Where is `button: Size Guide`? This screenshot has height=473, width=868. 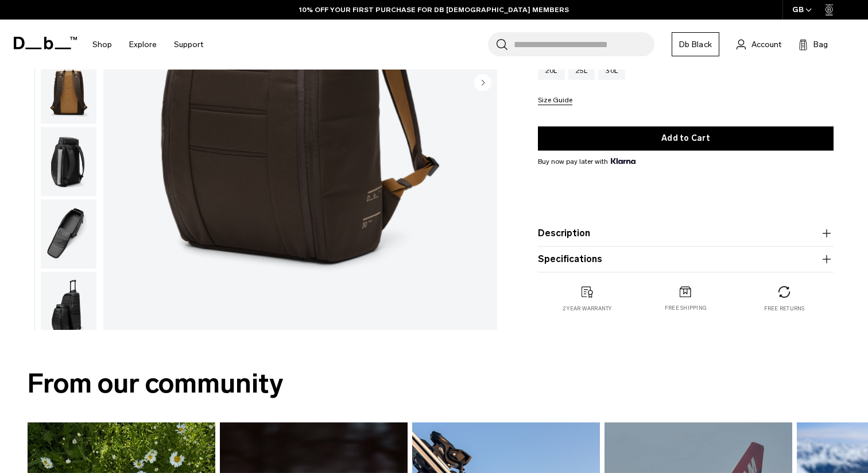
button: Size Guide is located at coordinates (555, 101).